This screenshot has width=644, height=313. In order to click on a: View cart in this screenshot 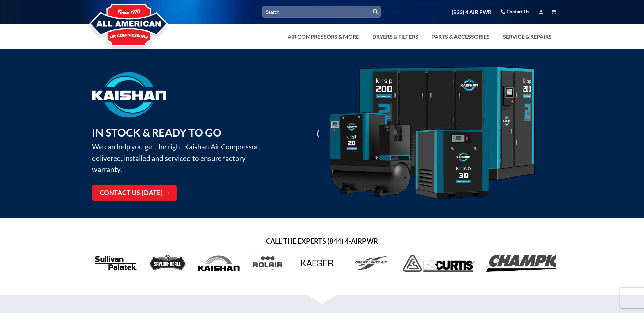, I will do `click(553, 11)`.